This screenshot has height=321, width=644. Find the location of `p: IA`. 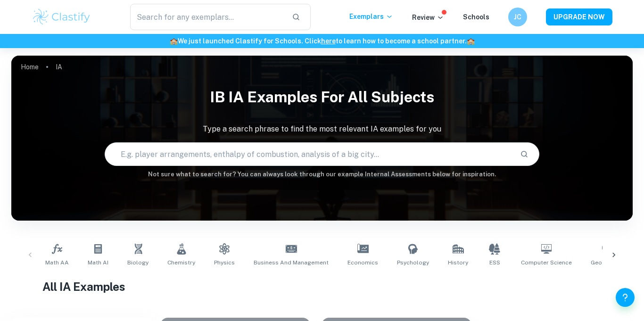

p: IA is located at coordinates (59, 67).